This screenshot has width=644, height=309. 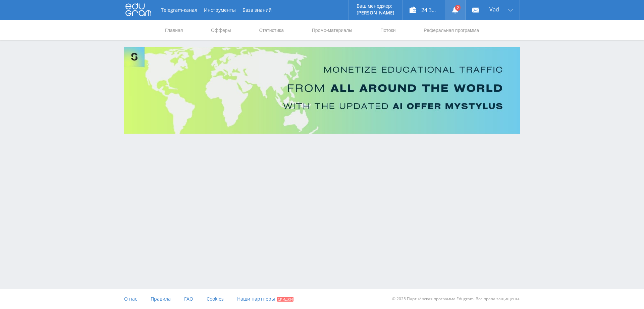 I want to click on a: Правила, so click(x=161, y=299).